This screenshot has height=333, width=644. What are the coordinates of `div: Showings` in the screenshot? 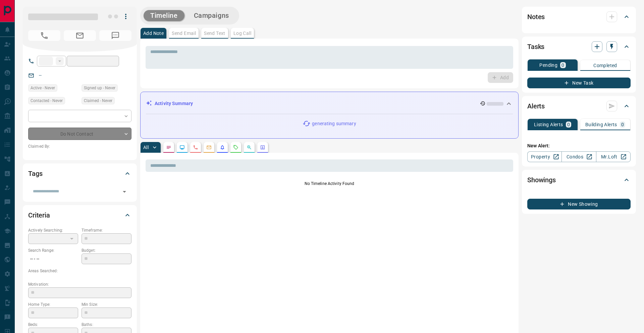 It's located at (579, 180).